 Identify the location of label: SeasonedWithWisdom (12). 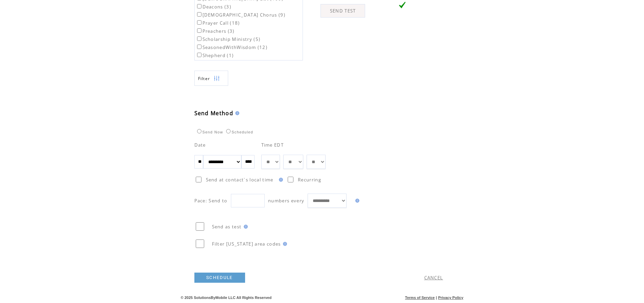
(231, 48).